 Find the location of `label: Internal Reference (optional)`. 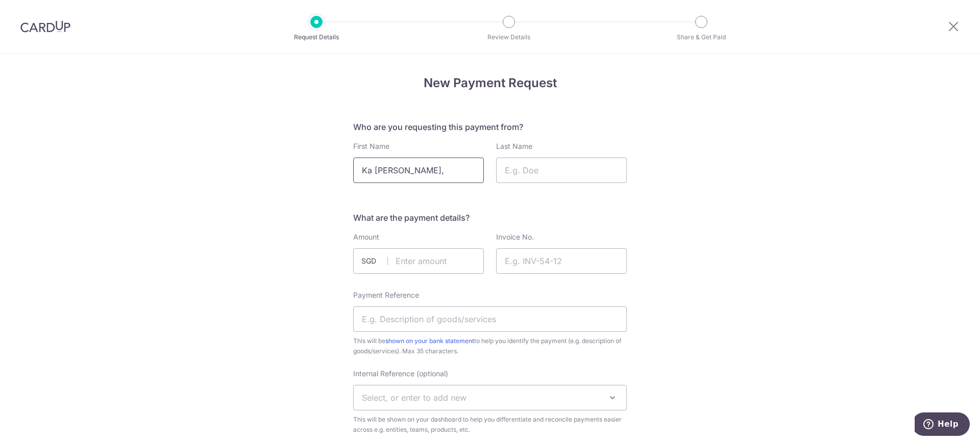

label: Internal Reference (optional) is located at coordinates (401, 374).